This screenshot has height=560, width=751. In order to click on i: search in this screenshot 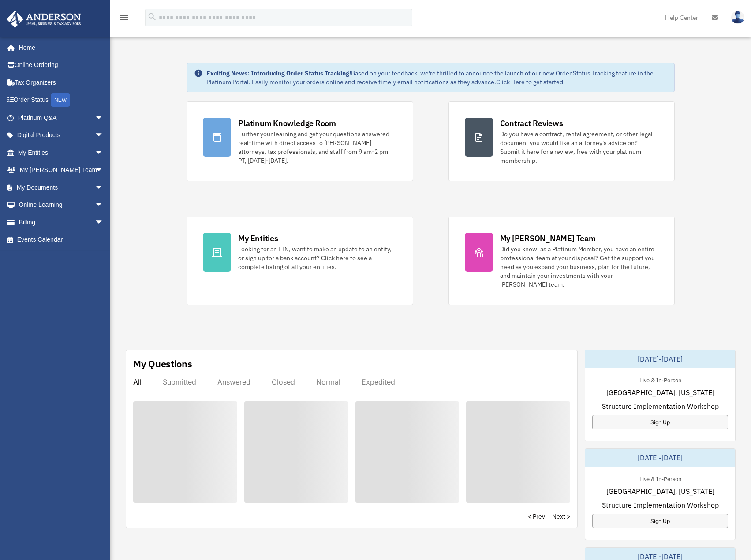, I will do `click(152, 17)`.